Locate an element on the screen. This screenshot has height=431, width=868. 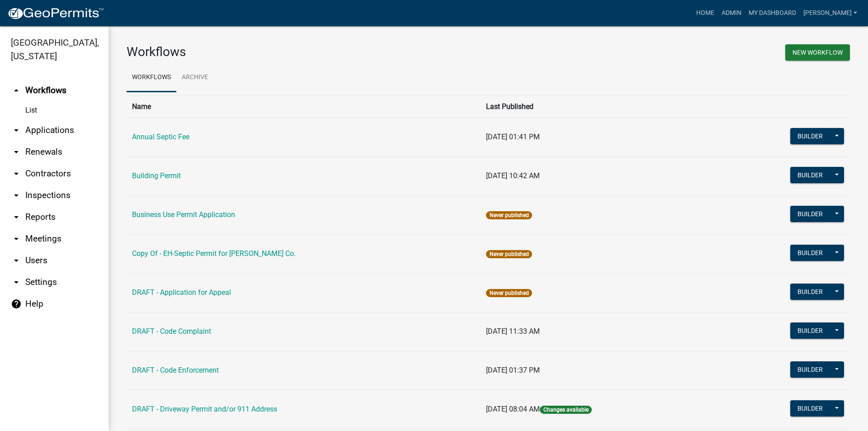
a: My Dashboard is located at coordinates (772, 13).